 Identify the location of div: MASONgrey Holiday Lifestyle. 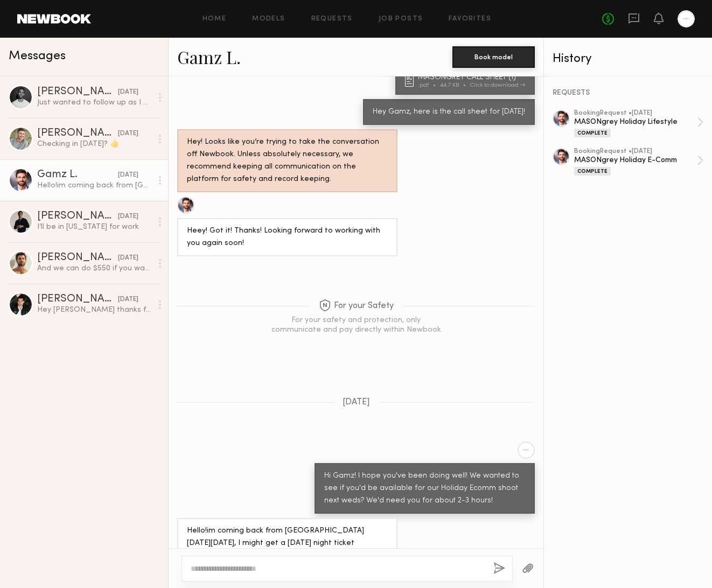
(635, 122).